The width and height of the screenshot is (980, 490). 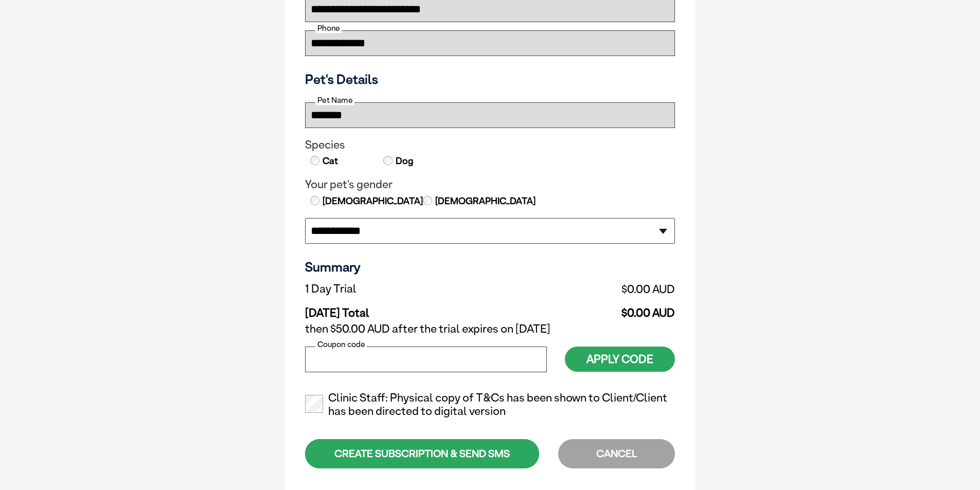 I want to click on button: Apply Code, so click(x=620, y=359).